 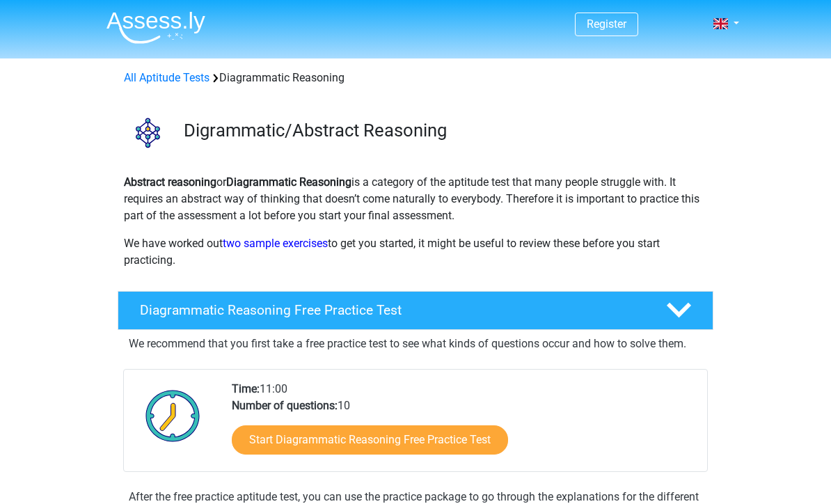 What do you see at coordinates (166, 77) in the screenshot?
I see `a: All Aptitude Tests` at bounding box center [166, 77].